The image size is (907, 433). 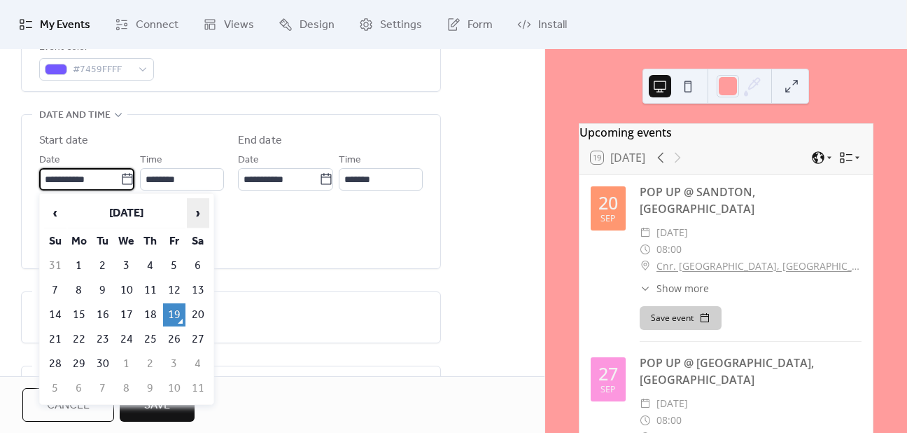 I want to click on span: Save, so click(x=157, y=405).